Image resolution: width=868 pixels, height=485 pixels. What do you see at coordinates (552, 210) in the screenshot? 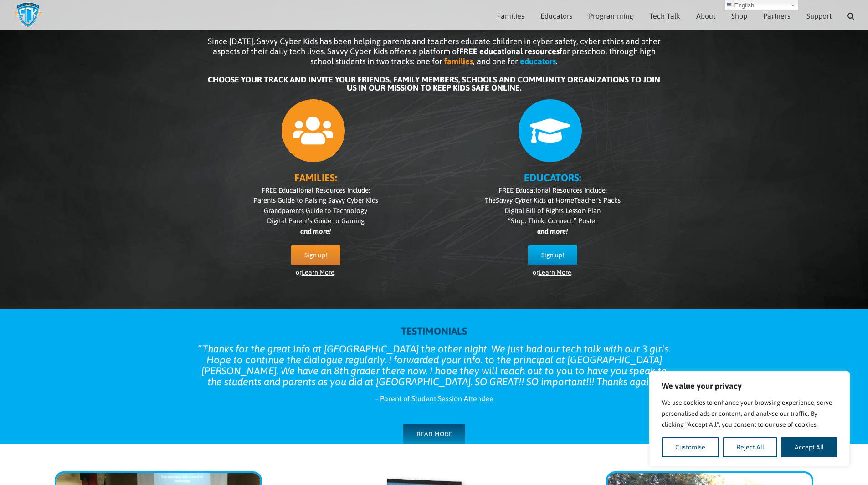
I see `span: Digital Bill of Rights Lesson Plan` at bounding box center [552, 210].